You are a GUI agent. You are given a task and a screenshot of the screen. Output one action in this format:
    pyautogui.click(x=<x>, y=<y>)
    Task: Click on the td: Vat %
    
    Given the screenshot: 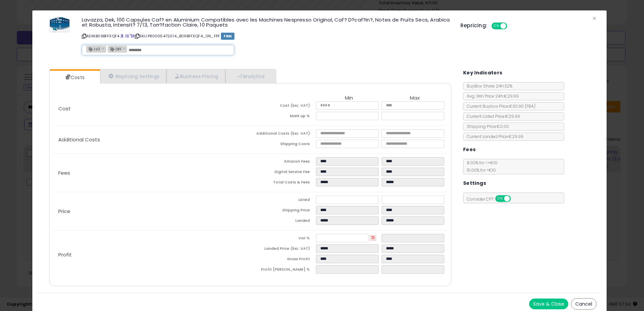 What is the action you would take?
    pyautogui.click(x=283, y=239)
    